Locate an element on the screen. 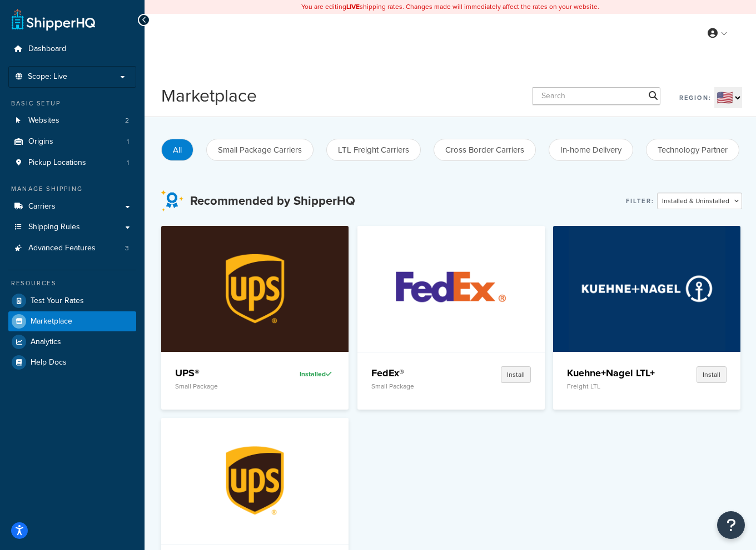 Image resolution: width=756 pixels, height=550 pixels. h4: FedEx® is located at coordinates (415, 373).